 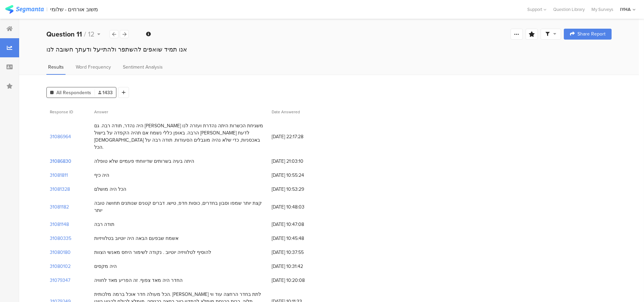 What do you see at coordinates (136, 238) in the screenshot?
I see `div: אשמח שבפעם הבאה היה יוטיוב בטלוויזיות` at bounding box center [136, 238].